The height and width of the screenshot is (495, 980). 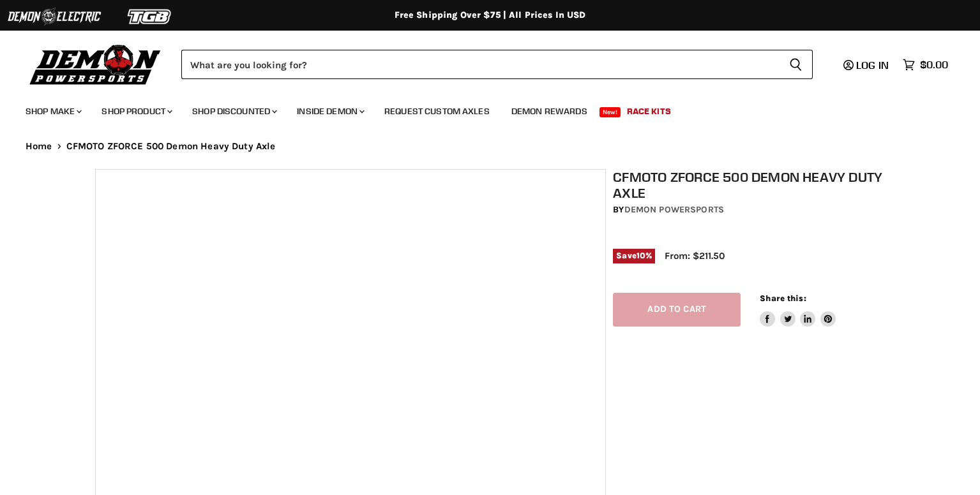 What do you see at coordinates (925, 65) in the screenshot?
I see `a: $0.00` at bounding box center [925, 65].